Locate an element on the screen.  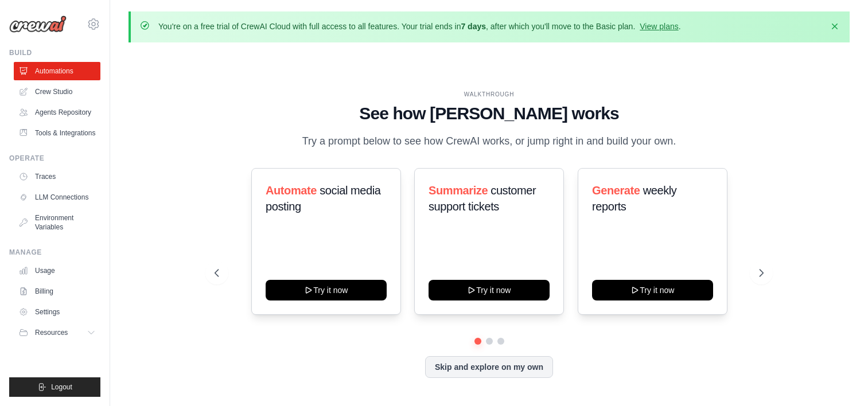
span: Logout is located at coordinates (62, 387).